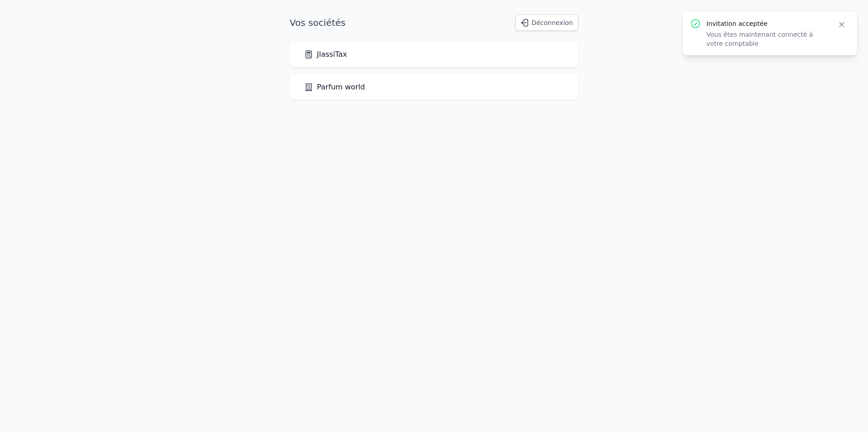 Image resolution: width=868 pixels, height=433 pixels. Describe the element at coordinates (547, 22) in the screenshot. I see `button: Déconnexion` at that location.